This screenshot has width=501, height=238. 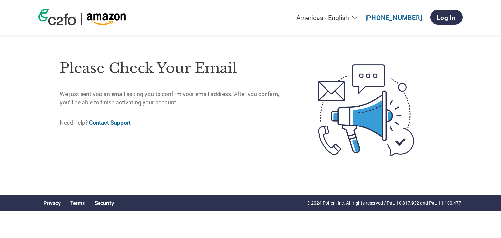 What do you see at coordinates (106, 19) in the screenshot?
I see `img: Amazon` at bounding box center [106, 19].